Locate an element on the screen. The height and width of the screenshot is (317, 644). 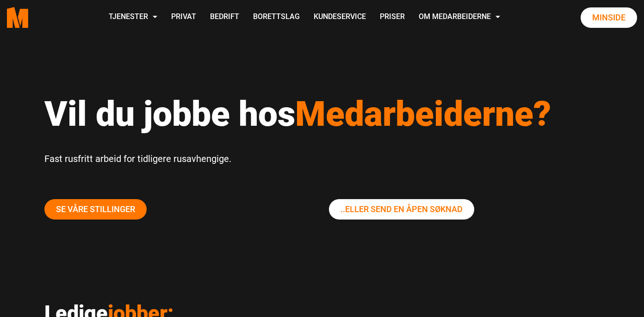
a: Tjenester is located at coordinates (133, 17).